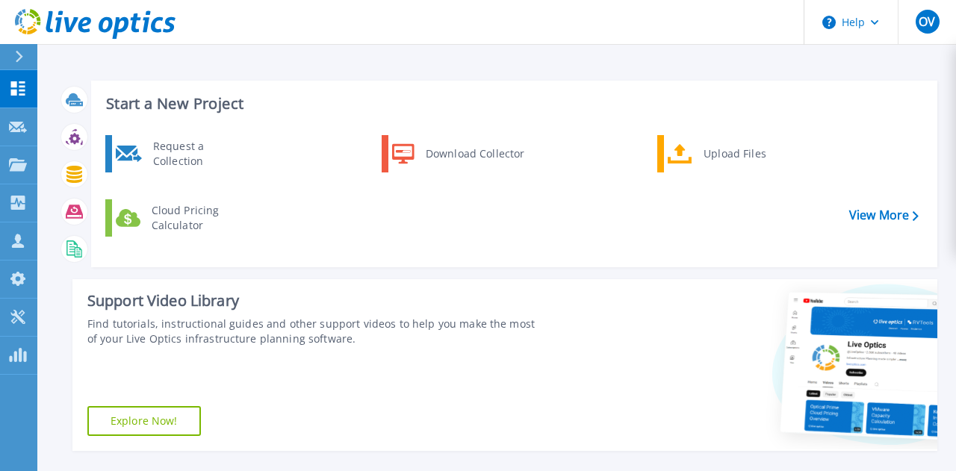 The height and width of the screenshot is (471, 956). I want to click on a: View More, so click(884, 215).